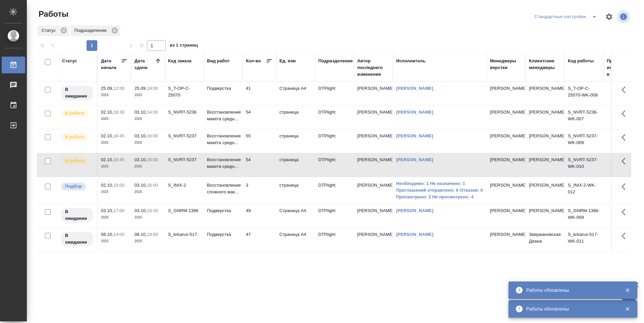  Describe the element at coordinates (584, 141) in the screenshot. I see `td: S_NVRT-5237-WK-009` at that location.